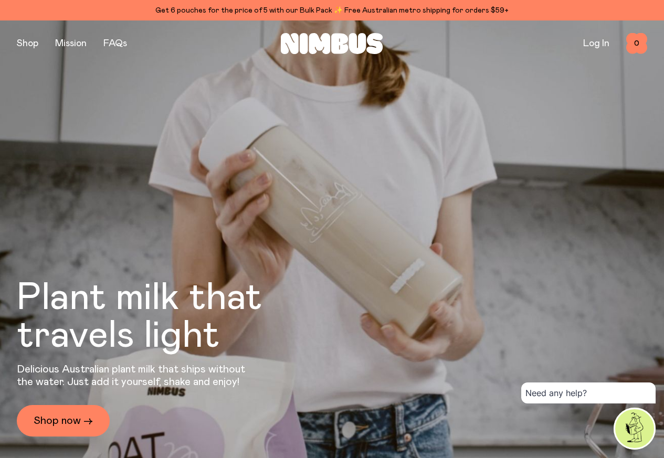  Describe the element at coordinates (634, 429) in the screenshot. I see `img: agent` at that location.